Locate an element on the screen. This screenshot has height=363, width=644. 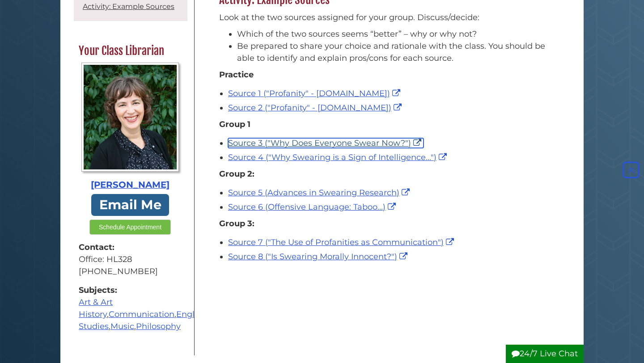
a: Email Me is located at coordinates (130, 205).